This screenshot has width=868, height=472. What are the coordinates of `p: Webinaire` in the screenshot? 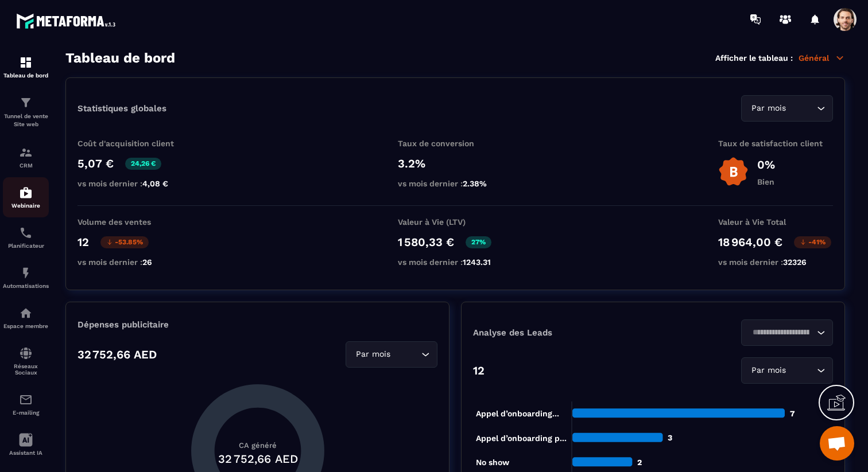 It's located at (26, 206).